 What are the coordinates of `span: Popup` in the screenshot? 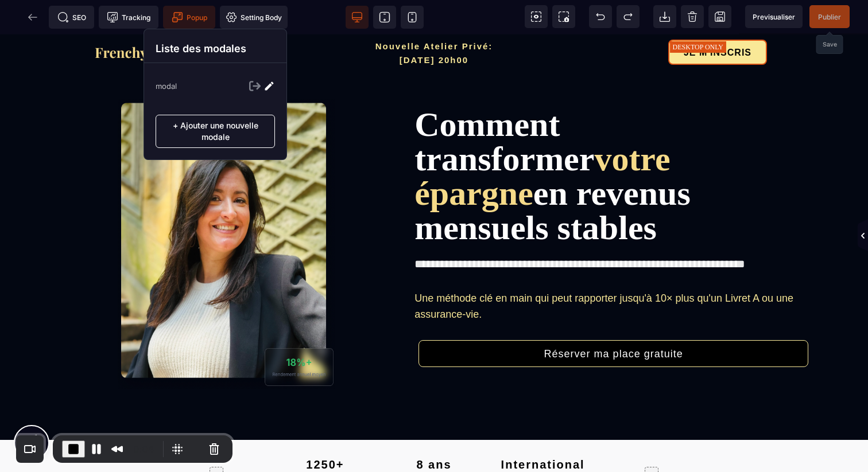 It's located at (189, 17).